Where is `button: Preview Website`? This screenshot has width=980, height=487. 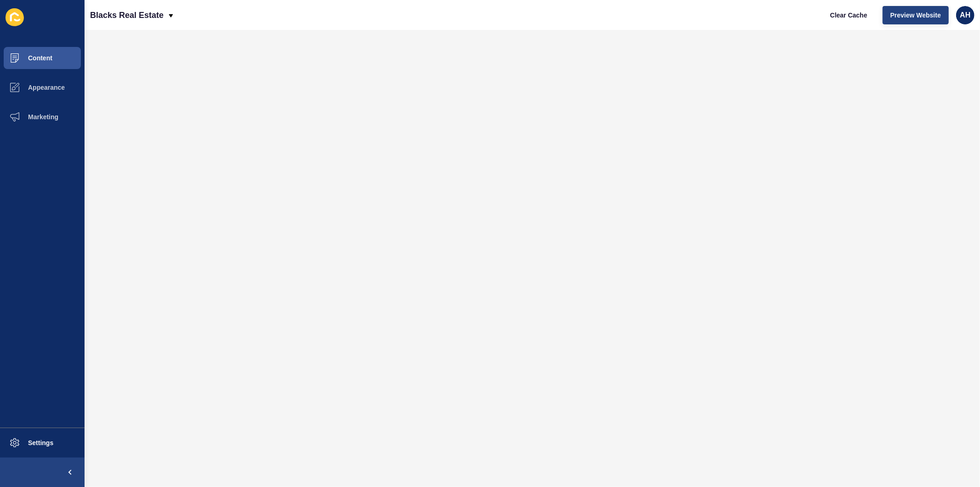
button: Preview Website is located at coordinates (916, 15).